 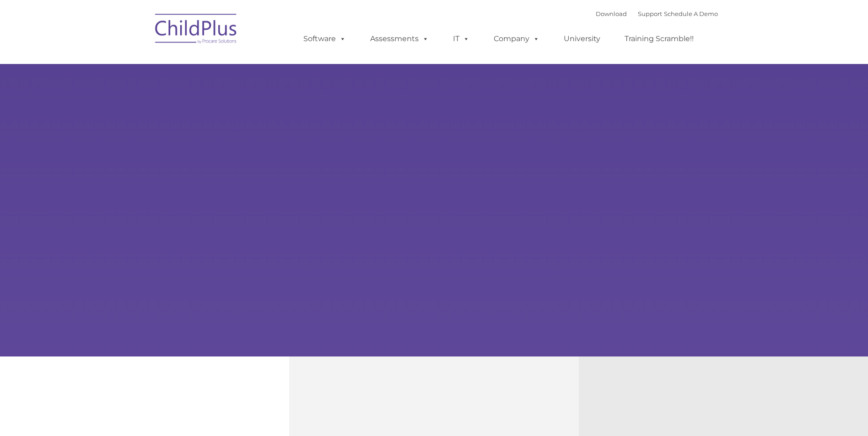 What do you see at coordinates (659, 39) in the screenshot?
I see `a: Training Scramble!!` at bounding box center [659, 39].